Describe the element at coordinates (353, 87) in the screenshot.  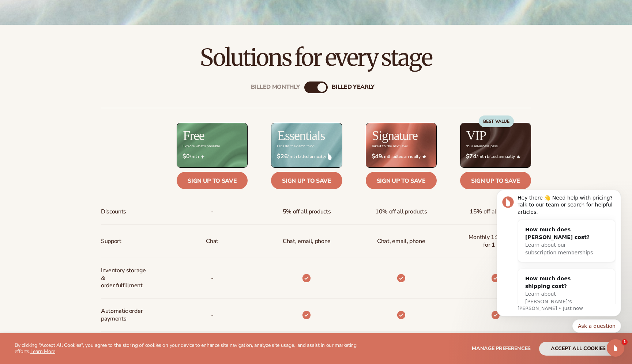
I see `div: billed Yearly` at that location.